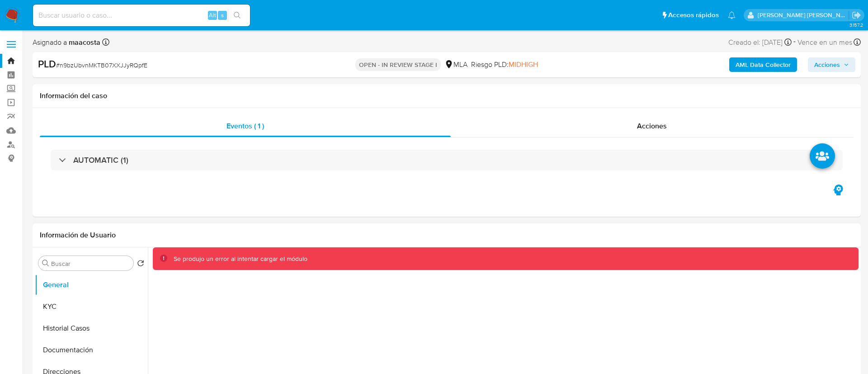 Image resolution: width=868 pixels, height=374 pixels. Describe the element at coordinates (832, 64) in the screenshot. I see `button: Acciones` at that location.